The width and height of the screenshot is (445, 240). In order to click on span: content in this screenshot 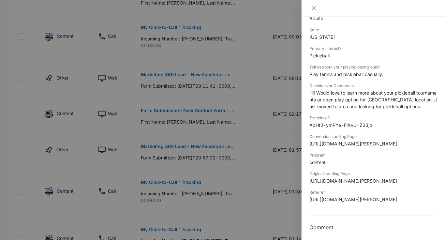, I will do `click(318, 162)`.